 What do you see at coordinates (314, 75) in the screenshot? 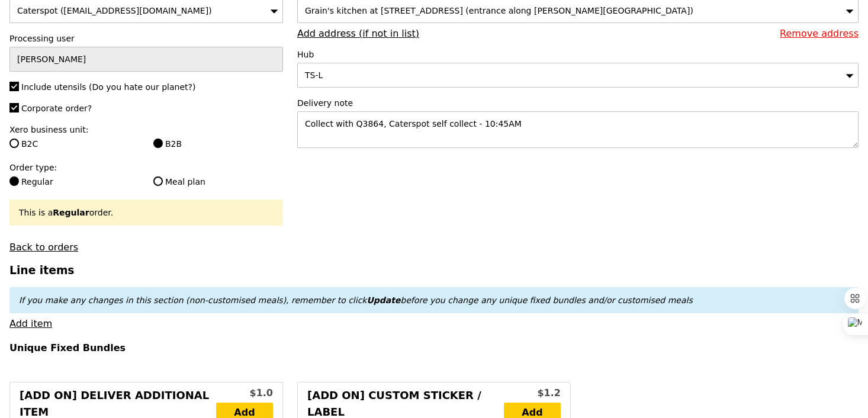
I see `span: TS-L` at bounding box center [314, 75].